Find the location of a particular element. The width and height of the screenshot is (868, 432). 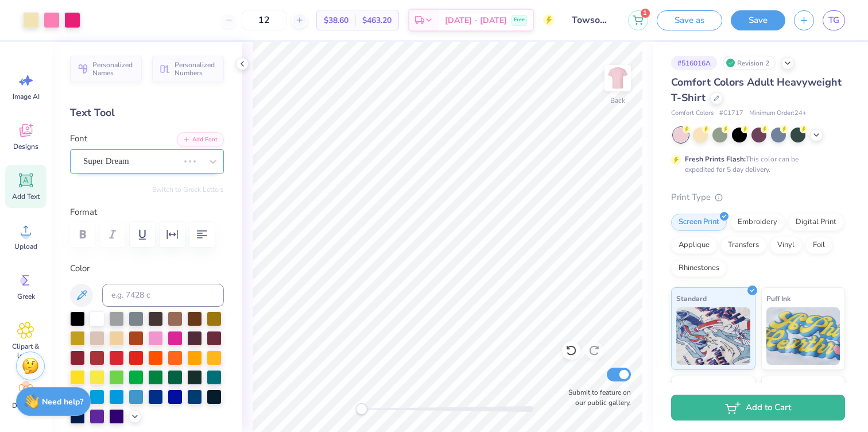

img: Puff Ink is located at coordinates (803, 336).